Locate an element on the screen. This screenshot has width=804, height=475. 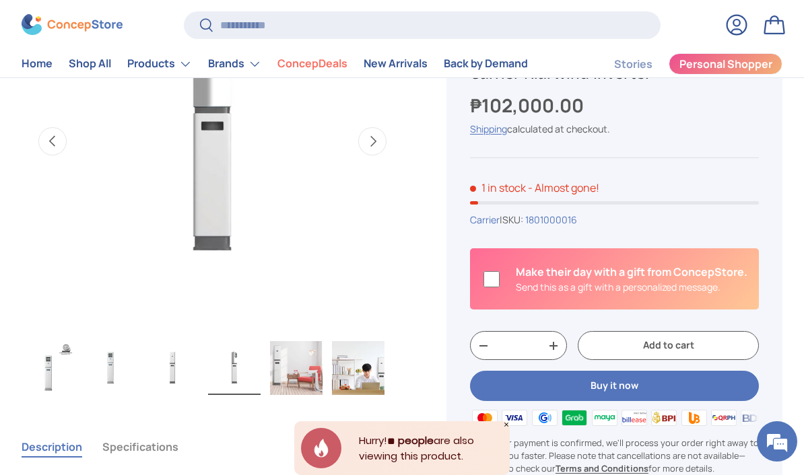
img: carrier-klarwind-floor-mounted-inverter-aircon-full-view-concepstore is located at coordinates (110, 368).